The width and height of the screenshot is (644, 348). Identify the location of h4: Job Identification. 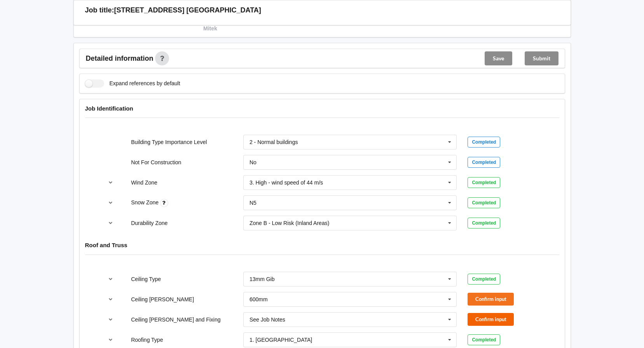
(322, 108).